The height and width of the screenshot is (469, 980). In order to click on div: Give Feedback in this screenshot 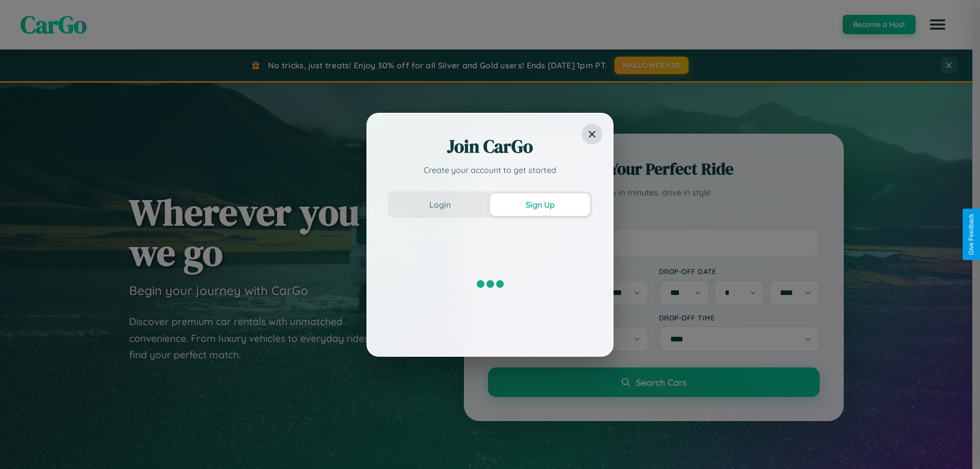, I will do `click(971, 234)`.